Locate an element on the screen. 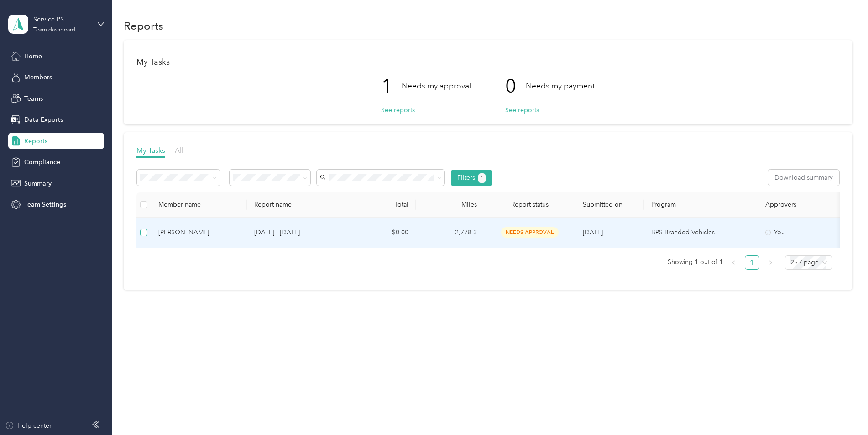 The height and width of the screenshot is (435, 868). span: Showing 1 out of 1 is located at coordinates (695, 262).